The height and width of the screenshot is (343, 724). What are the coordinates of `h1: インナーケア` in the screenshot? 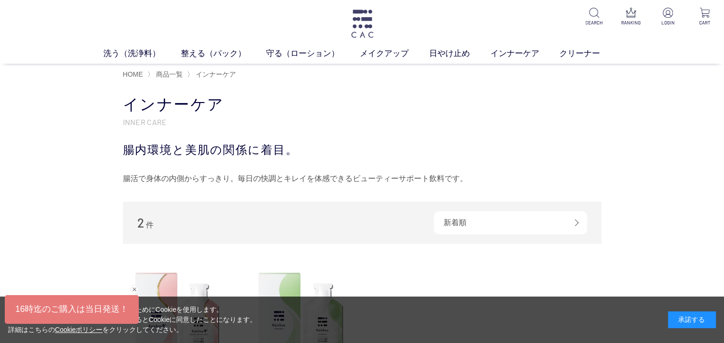 It's located at (362, 104).